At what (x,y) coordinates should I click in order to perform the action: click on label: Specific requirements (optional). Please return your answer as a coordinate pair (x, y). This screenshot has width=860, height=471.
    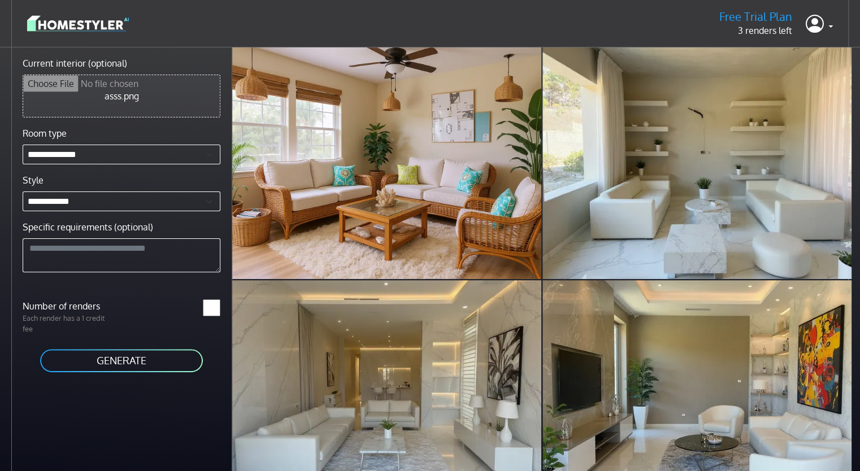
    Looking at the image, I should click on (88, 227).